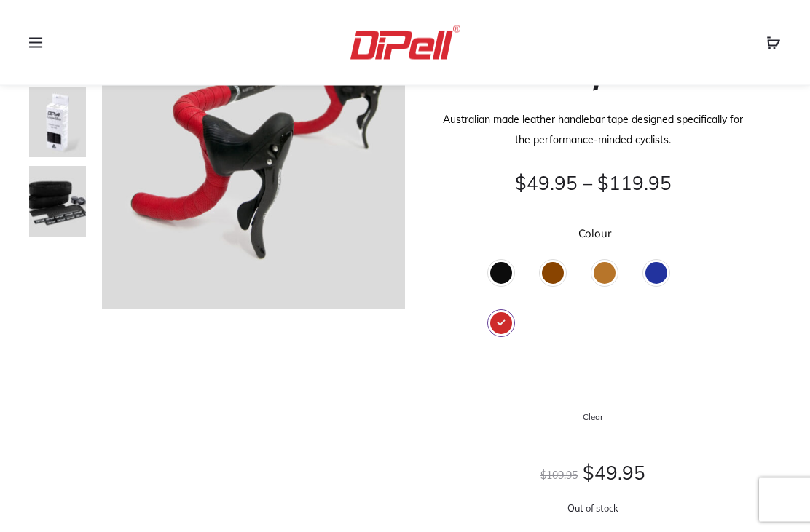 The width and height of the screenshot is (810, 532). I want to click on a: Clear, so click(593, 417).